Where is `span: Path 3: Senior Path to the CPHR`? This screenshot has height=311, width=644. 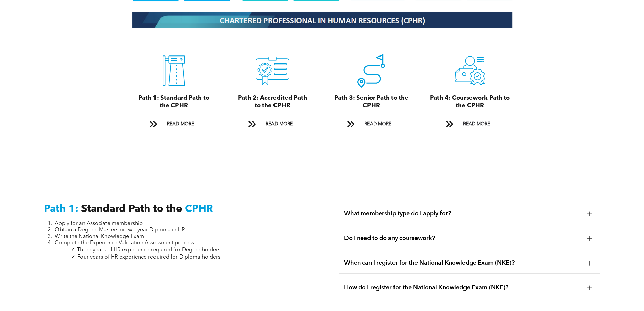 span: Path 3: Senior Path to the CPHR is located at coordinates (372, 102).